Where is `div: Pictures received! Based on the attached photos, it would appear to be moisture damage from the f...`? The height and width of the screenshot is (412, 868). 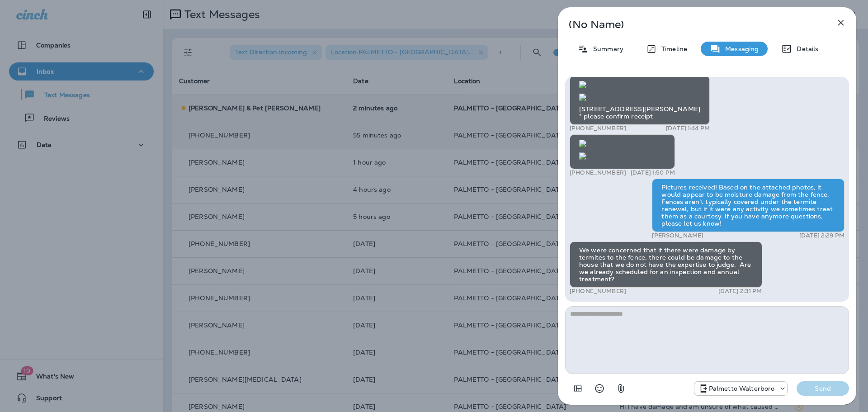 div: Pictures received! Based on the attached photos, it would appear to be moisture damage from the f... is located at coordinates (748, 205).